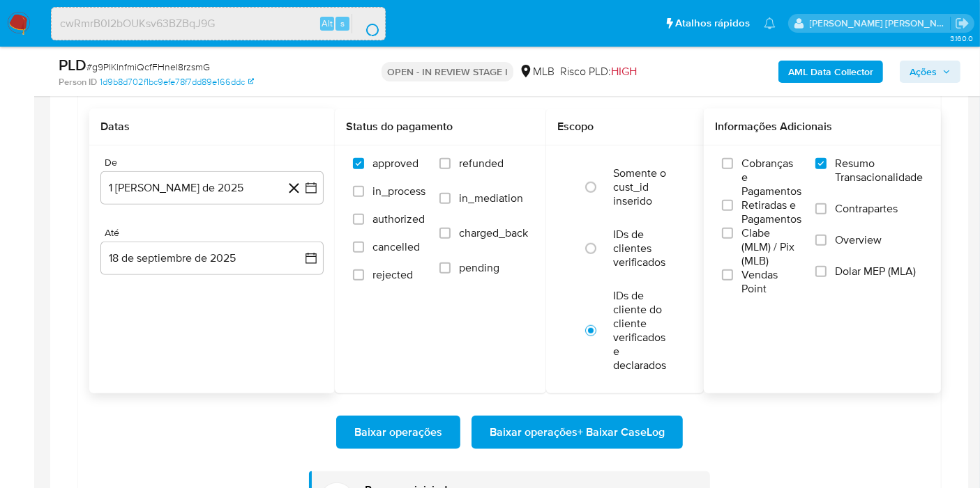 This screenshot has height=488, width=980. I want to click on b: PLD, so click(72, 65).